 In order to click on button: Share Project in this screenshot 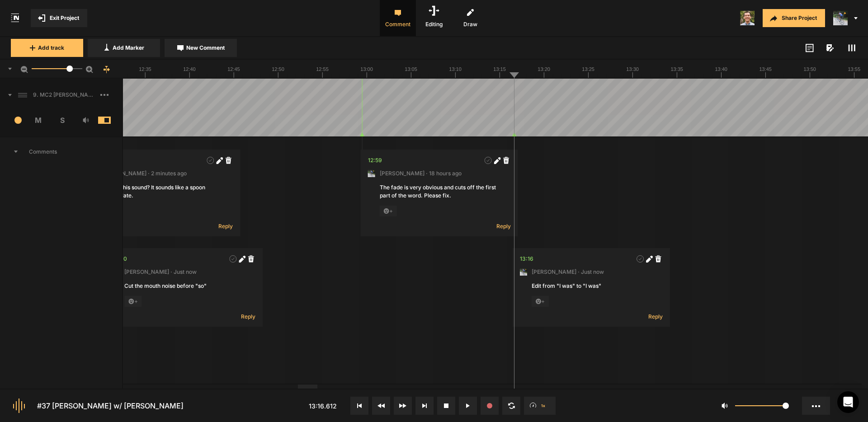, I will do `click(794, 18)`.